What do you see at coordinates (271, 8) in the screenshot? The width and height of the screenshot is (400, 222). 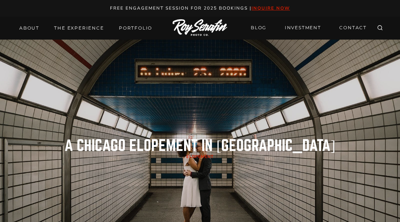 I see `strong: inquire now` at bounding box center [271, 8].